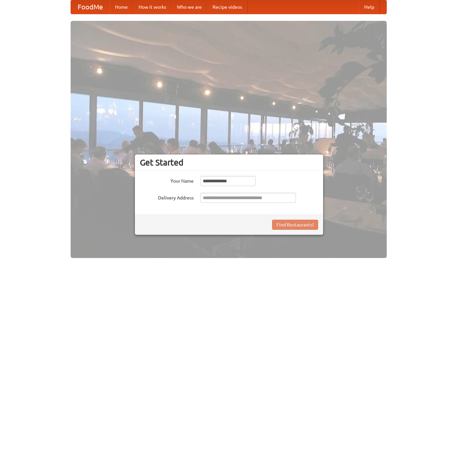 The image size is (457, 476). What do you see at coordinates (229, 162) in the screenshot?
I see `h3: Get Started` at bounding box center [229, 162].